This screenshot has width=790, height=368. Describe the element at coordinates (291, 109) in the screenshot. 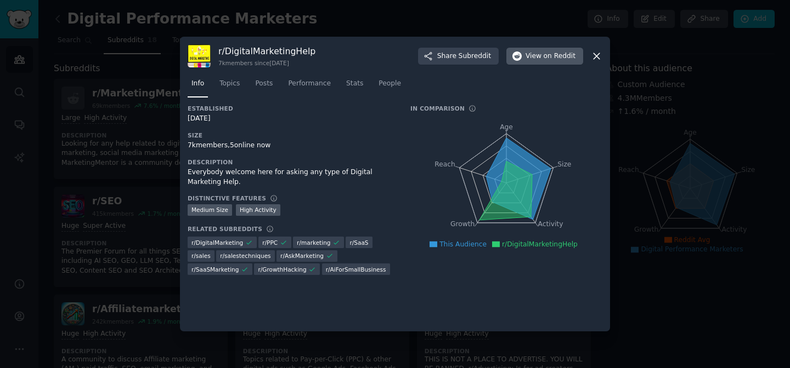

I see `h3: Established` at that location.